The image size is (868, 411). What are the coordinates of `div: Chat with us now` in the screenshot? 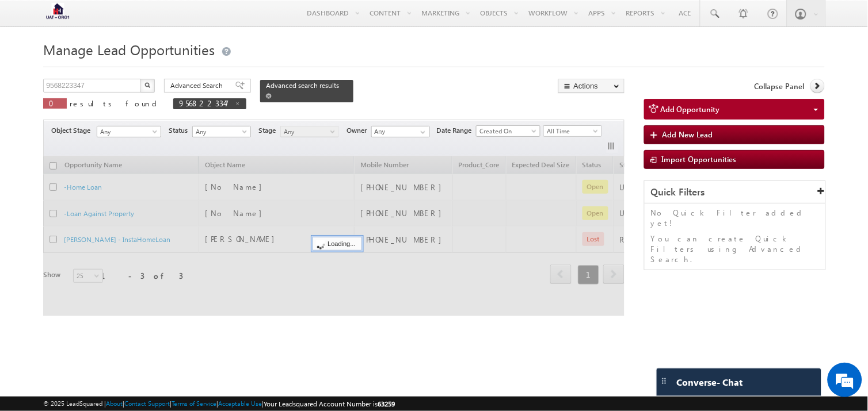 It's located at (127, 68).